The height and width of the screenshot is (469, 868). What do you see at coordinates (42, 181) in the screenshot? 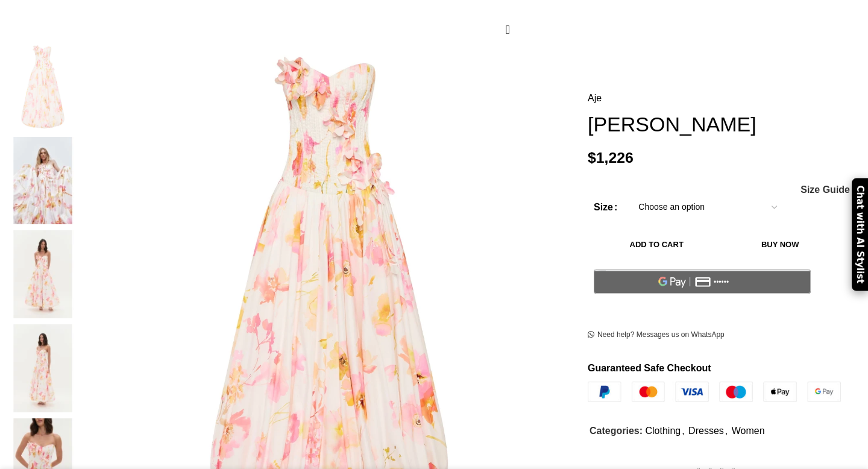
I see `img: aje` at bounding box center [42, 181].